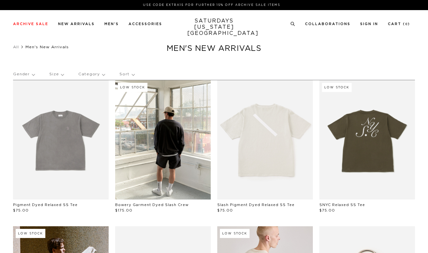 The image size is (428, 253). I want to click on a: Cart (0), so click(399, 24).